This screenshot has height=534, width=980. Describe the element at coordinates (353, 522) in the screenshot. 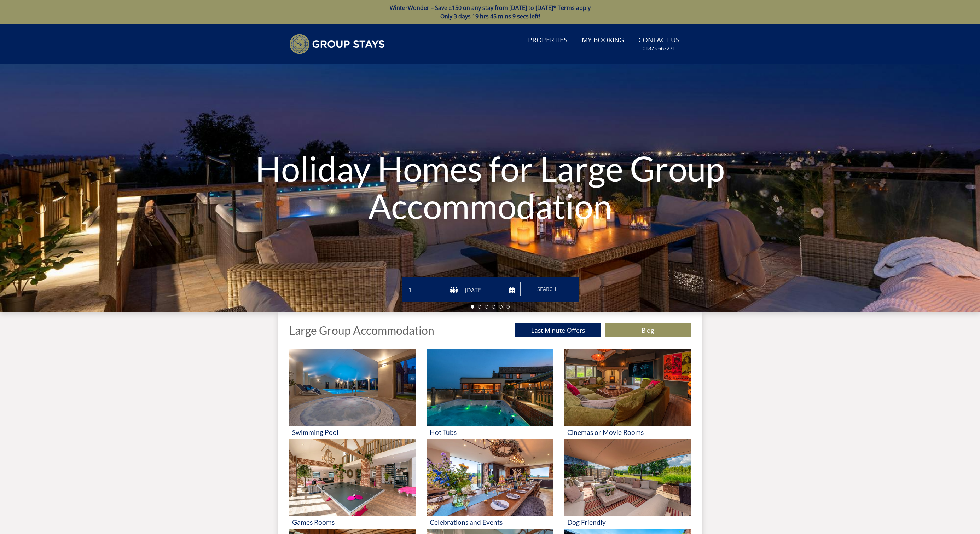

I see `h3: Games Rooms` at that location.